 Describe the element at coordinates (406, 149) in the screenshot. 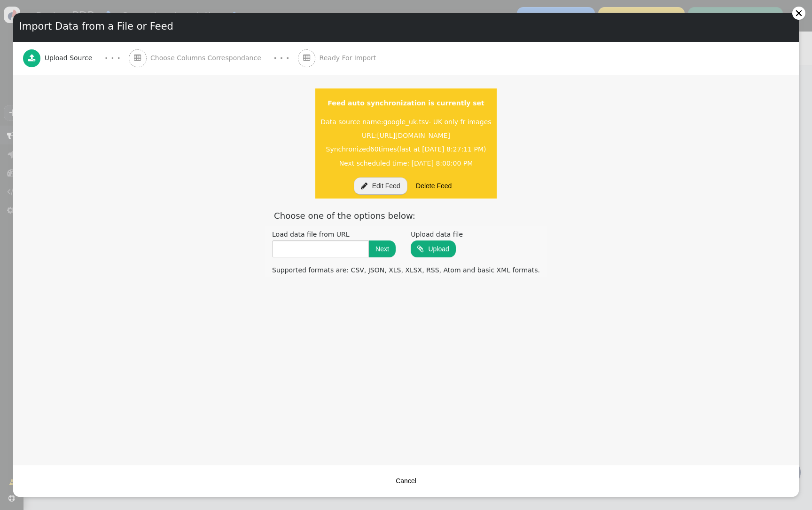

I see `div: Synchronized times` at that location.